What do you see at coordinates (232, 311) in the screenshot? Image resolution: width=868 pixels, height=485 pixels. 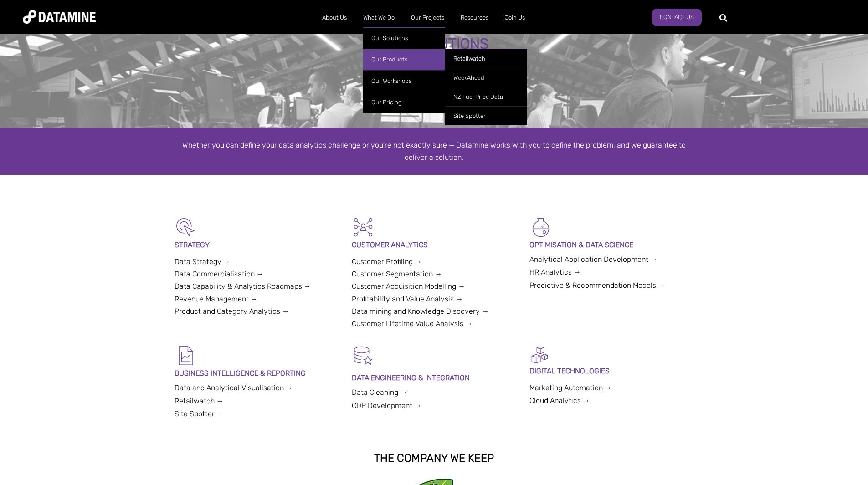 I see `a: Product and Category Analytics →` at bounding box center [232, 311].